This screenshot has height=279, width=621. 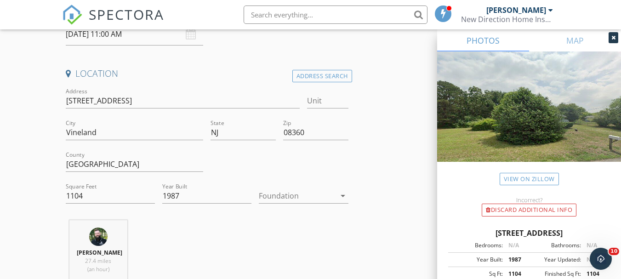 I want to click on div: Year Updated:, so click(x=555, y=260).